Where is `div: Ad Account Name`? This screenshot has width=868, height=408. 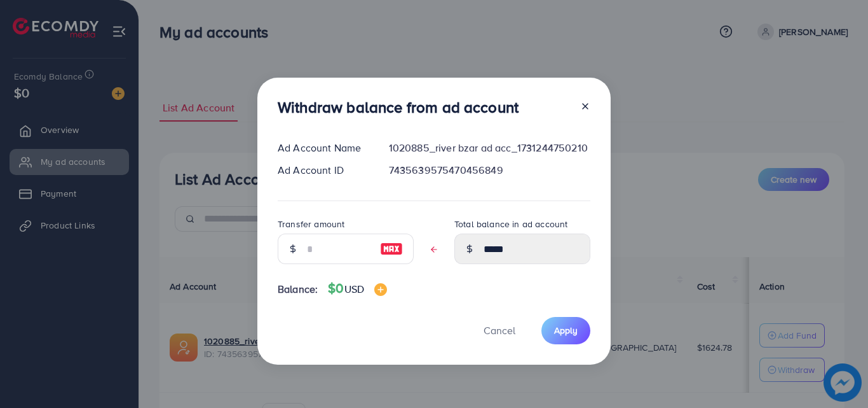 div: Ad Account Name is located at coordinates (322, 148).